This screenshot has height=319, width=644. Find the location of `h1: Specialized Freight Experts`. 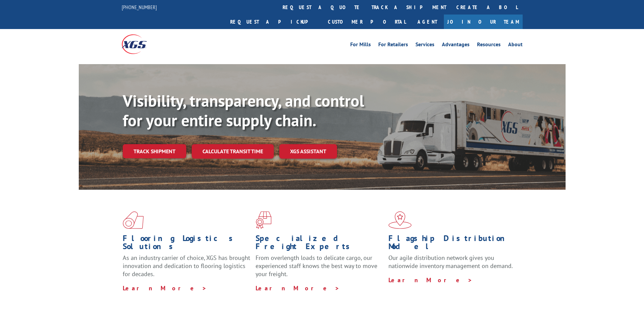

h1: Specialized Freight Experts is located at coordinates (319, 244).